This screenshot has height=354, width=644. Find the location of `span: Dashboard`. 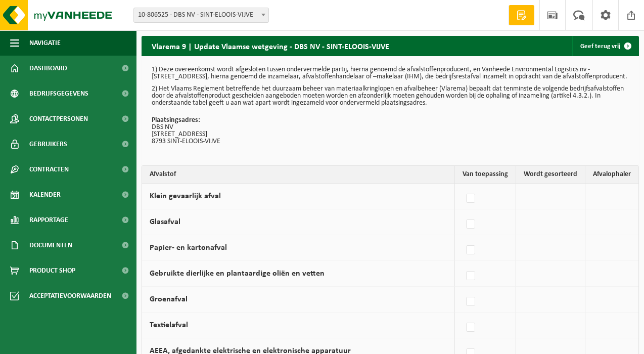

span: Dashboard is located at coordinates (48, 68).